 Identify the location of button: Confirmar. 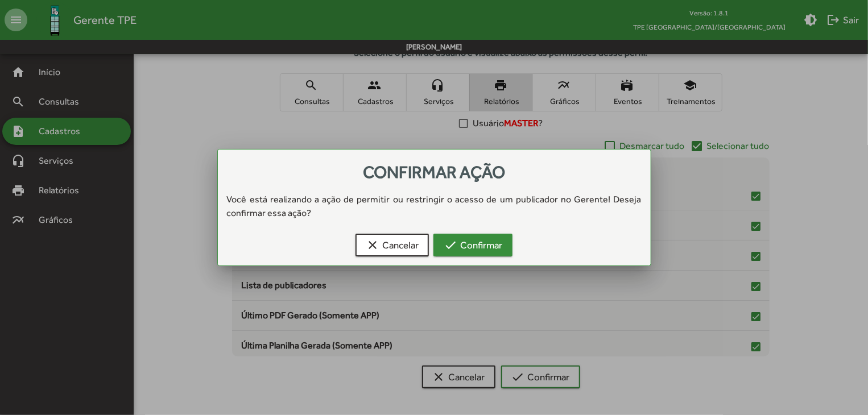
(472, 245).